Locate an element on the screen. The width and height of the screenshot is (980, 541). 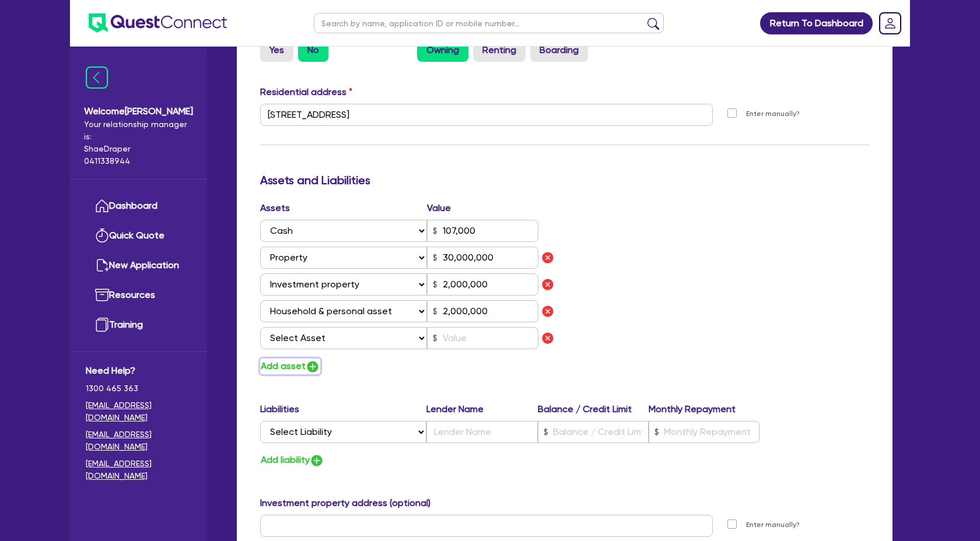
input: Balance / Credit Limit is located at coordinates (593, 432).